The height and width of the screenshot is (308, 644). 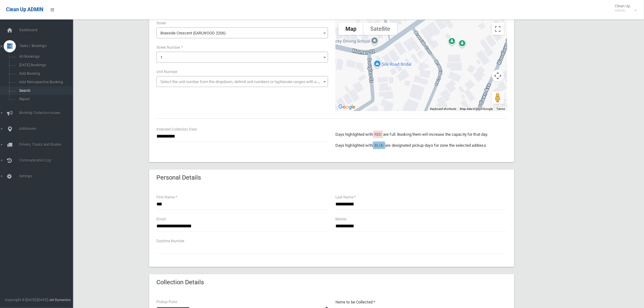 I want to click on span: Search, so click(x=45, y=91).